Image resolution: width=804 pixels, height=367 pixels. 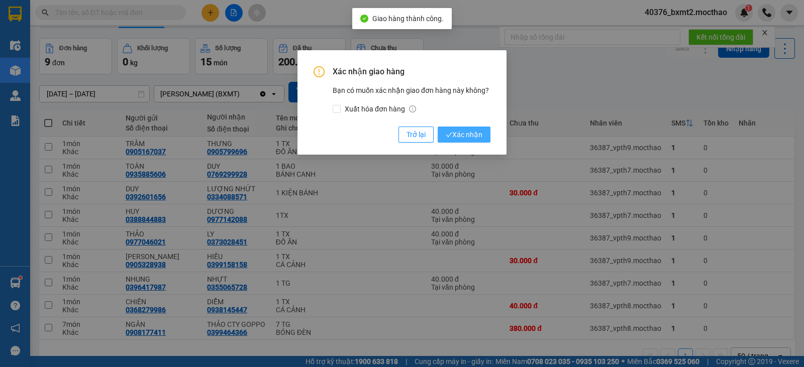 What do you see at coordinates (381, 109) in the screenshot?
I see `span: Xuất hóa đơn hàng` at bounding box center [381, 109].